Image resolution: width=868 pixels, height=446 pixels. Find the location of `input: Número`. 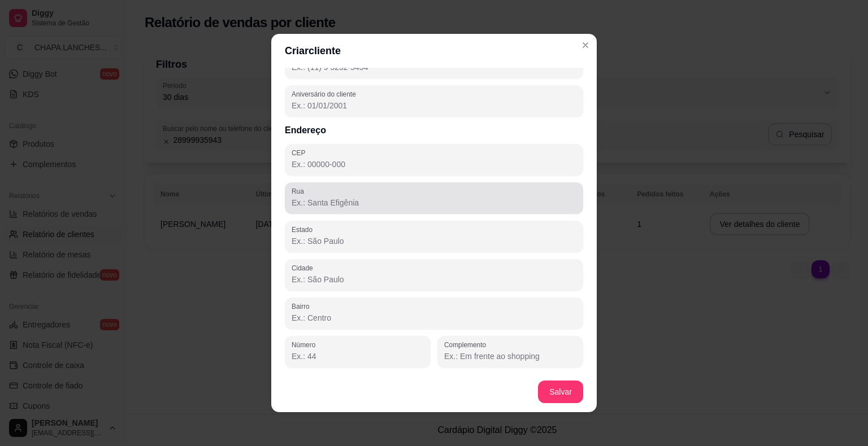

input: Número is located at coordinates (358, 356).